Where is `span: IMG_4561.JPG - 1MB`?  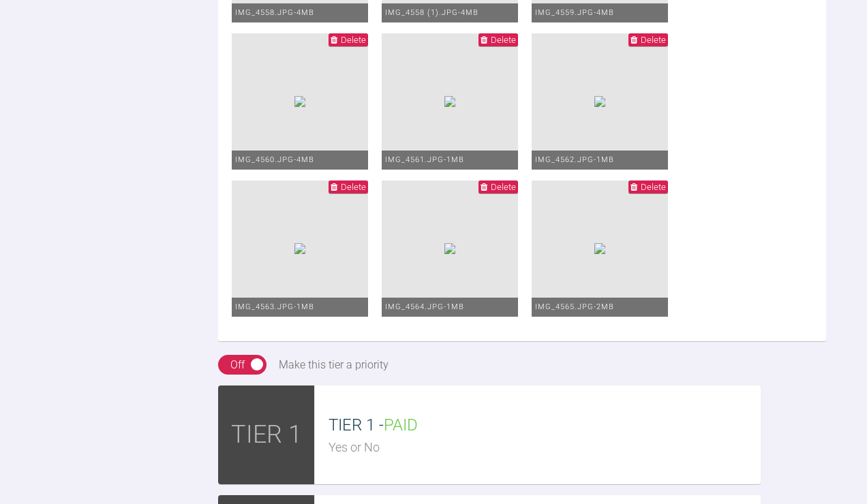
span: IMG_4561.JPG - 1MB is located at coordinates (425, 160).